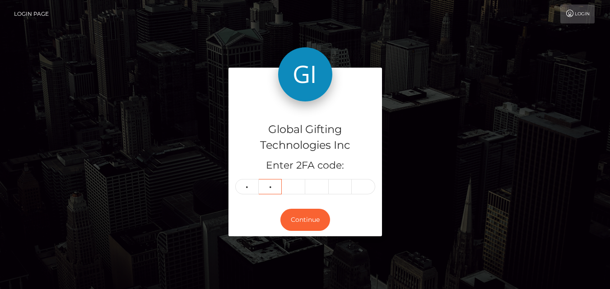 The width and height of the screenshot is (610, 289). What do you see at coordinates (305, 138) in the screenshot?
I see `h4: Global Gifting Technologies Inc` at bounding box center [305, 138].